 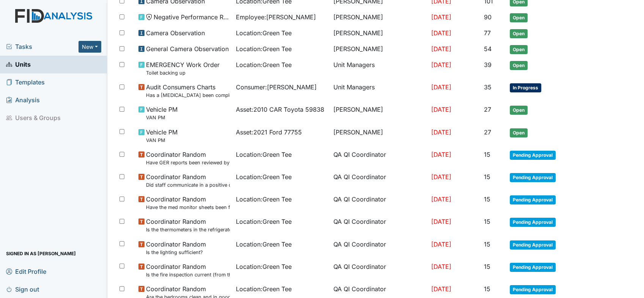 I want to click on span: Templates, so click(x=26, y=82).